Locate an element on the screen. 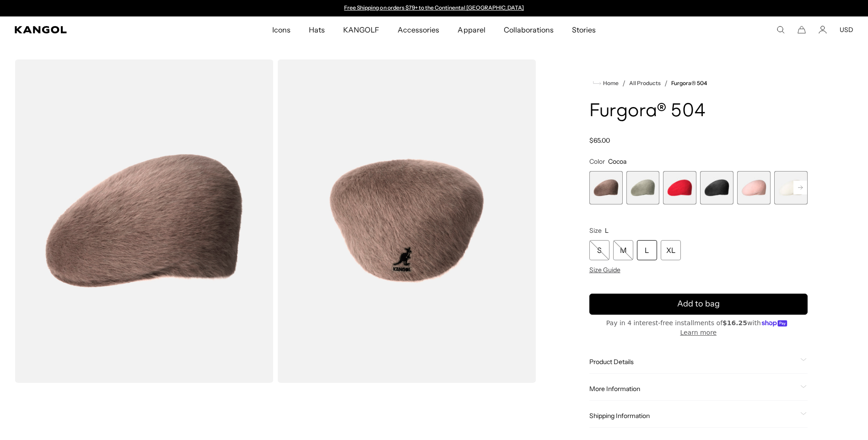 The image size is (868, 440). a: Account is located at coordinates (823, 30).